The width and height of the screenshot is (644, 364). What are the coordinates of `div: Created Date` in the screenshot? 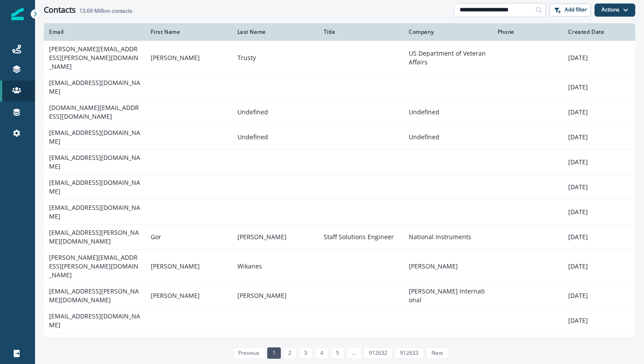 It's located at (599, 32).